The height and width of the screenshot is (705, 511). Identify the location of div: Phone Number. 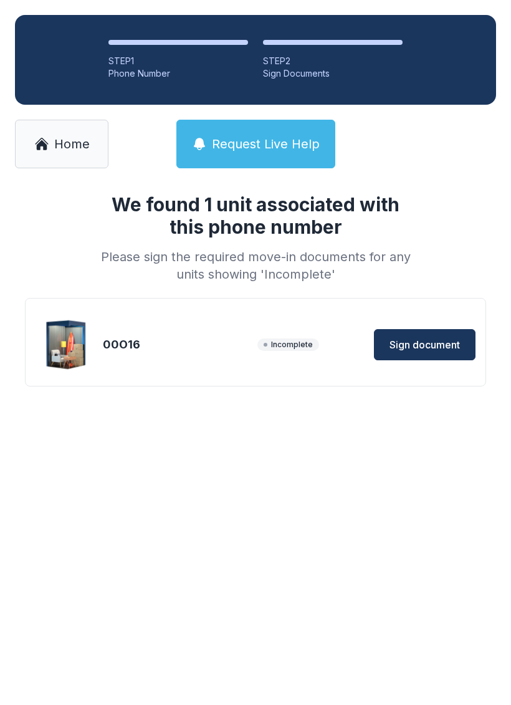
(178, 74).